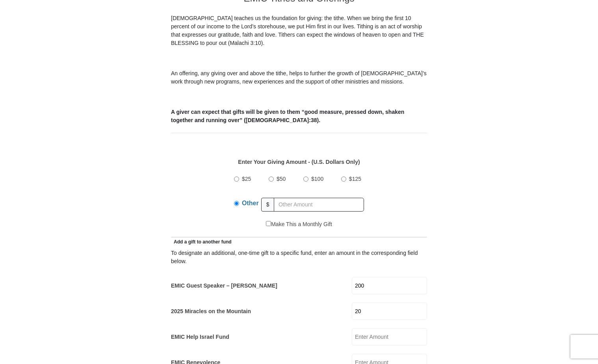  What do you see at coordinates (268, 223) in the screenshot?
I see `input: Make This a Monthly Gift` at bounding box center [268, 223].